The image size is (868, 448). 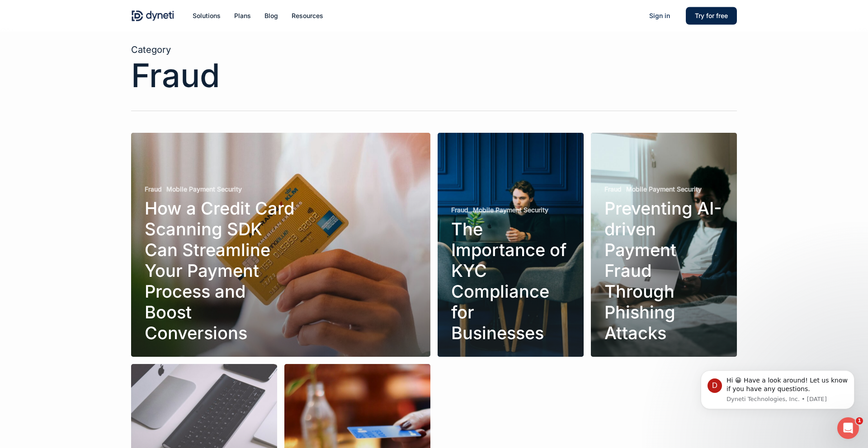 What do you see at coordinates (434, 75) in the screenshot?
I see `h1: Fraud` at bounding box center [434, 75].